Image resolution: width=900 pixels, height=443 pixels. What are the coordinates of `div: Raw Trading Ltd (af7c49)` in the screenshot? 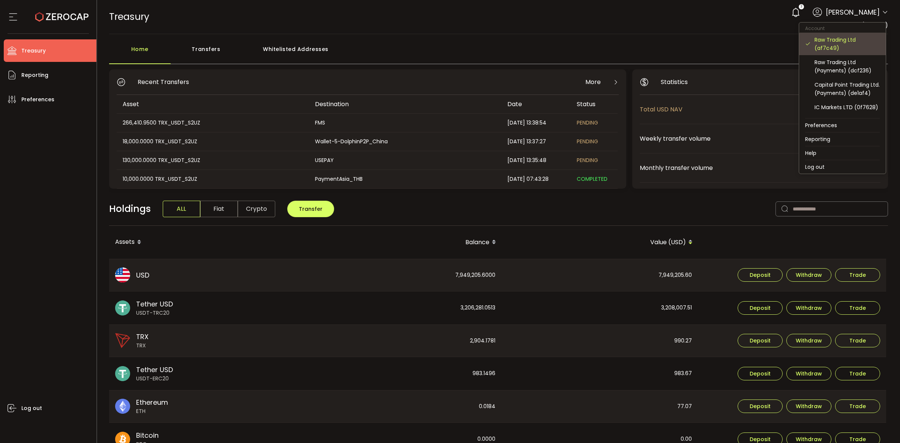 It's located at (847, 44).